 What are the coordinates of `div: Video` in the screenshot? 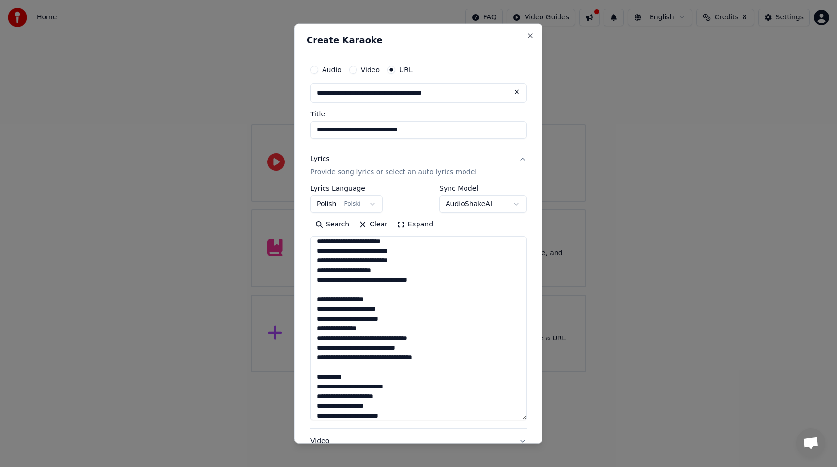 It's located at (401, 448).